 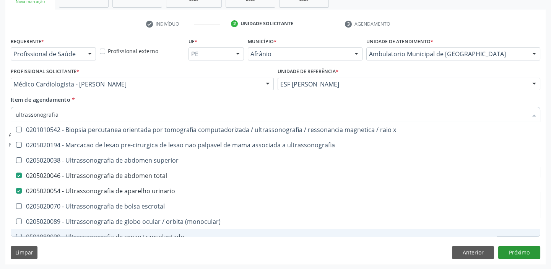 What do you see at coordinates (275, 160) in the screenshot?
I see `div: 0205020038 - Ultrassonografia de abdomen superior` at bounding box center [275, 160].